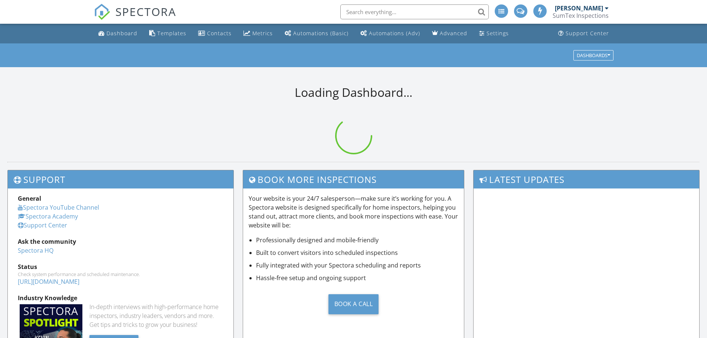 The image size is (707, 338). What do you see at coordinates (215, 33) in the screenshot?
I see `a: Contacts` at bounding box center [215, 33].